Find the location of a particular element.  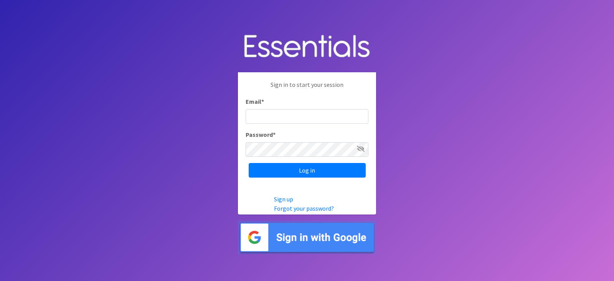

img: Sign in with Google is located at coordinates (307, 237).